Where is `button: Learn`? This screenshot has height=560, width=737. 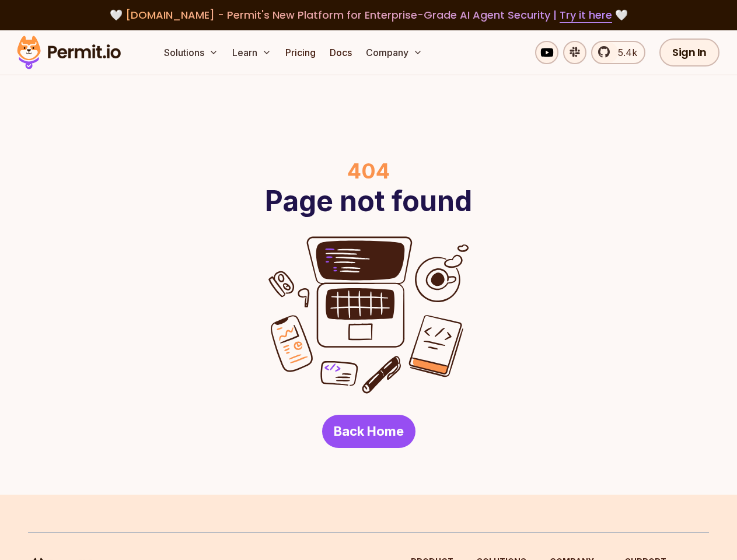
button: Learn is located at coordinates (251, 52).